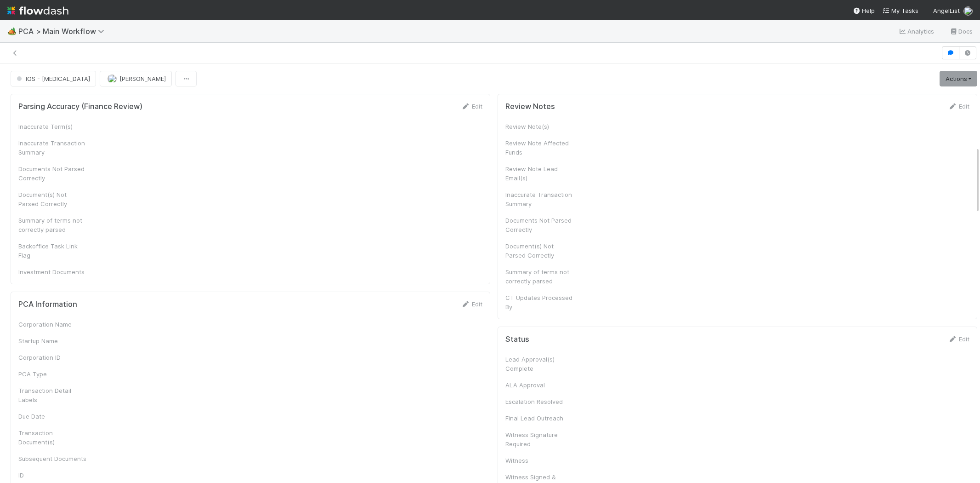 The image size is (980, 483). Describe the element at coordinates (540, 174) in the screenshot. I see `div: Review Note Lead Email(s)` at that location.